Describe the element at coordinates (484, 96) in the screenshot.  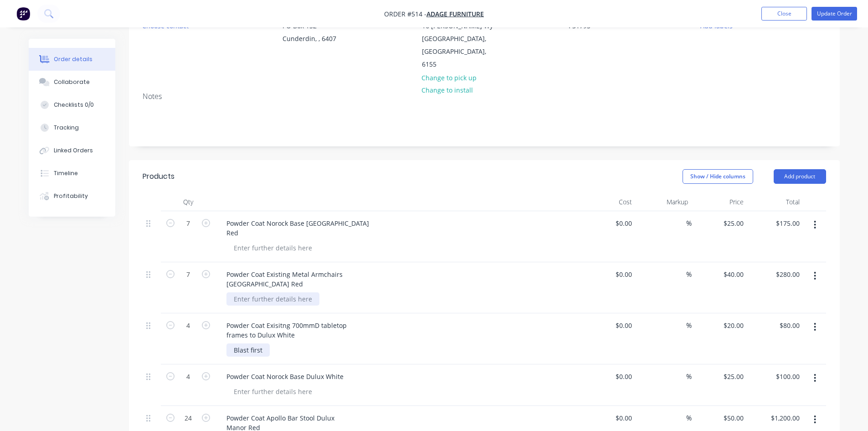
I see `div: Notes` at that location.